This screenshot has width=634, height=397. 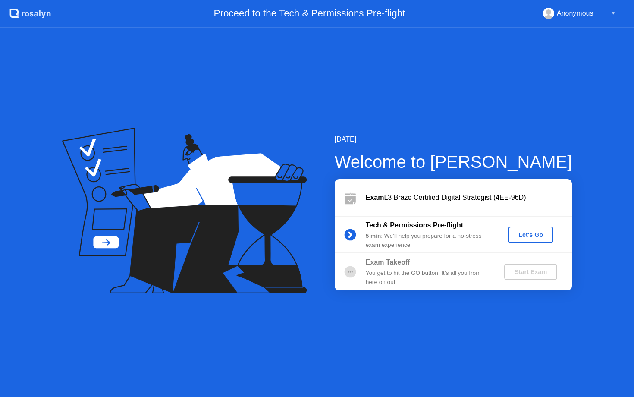 What do you see at coordinates (414, 225) in the screenshot?
I see `b: Tech & Permissions Pre-flight` at bounding box center [414, 225].